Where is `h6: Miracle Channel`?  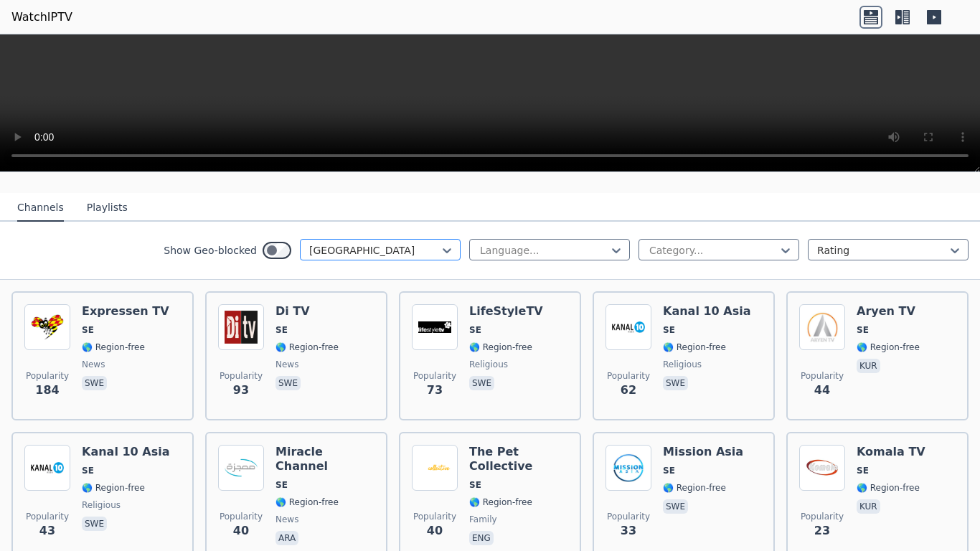
h6: Miracle Channel is located at coordinates (325, 459).